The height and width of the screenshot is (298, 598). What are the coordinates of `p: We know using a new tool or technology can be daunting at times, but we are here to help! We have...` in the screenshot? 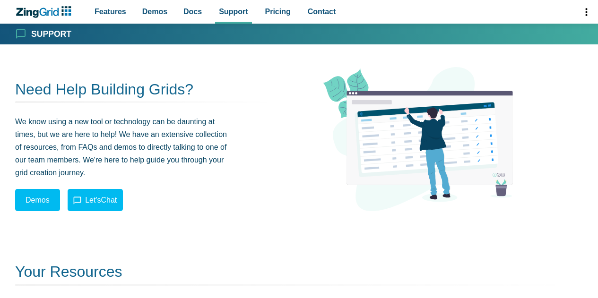 It's located at (121, 147).